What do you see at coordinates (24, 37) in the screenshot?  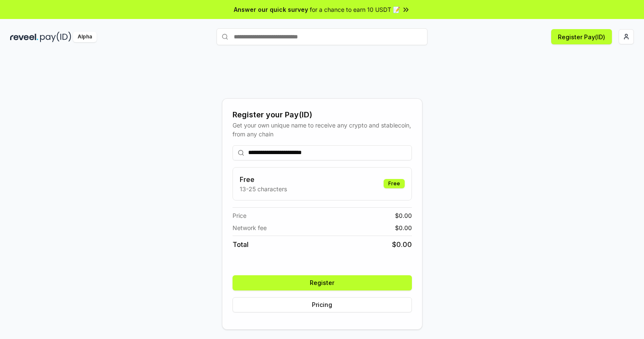 I see `img: reveel_dark` at bounding box center [24, 37].